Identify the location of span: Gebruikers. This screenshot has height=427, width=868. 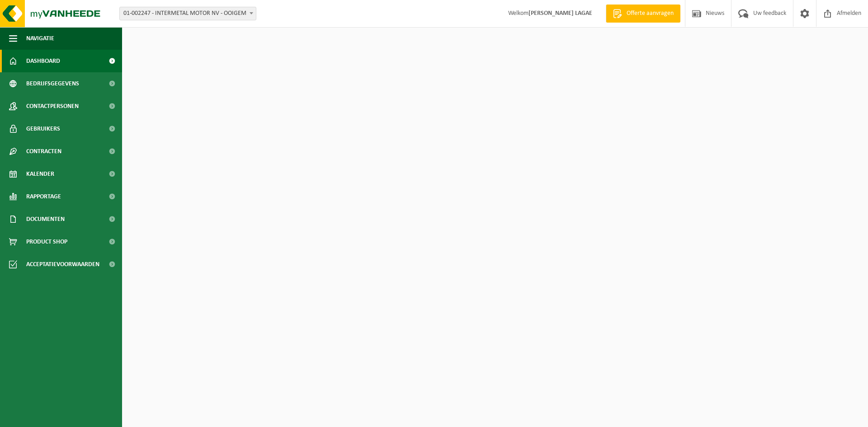
(43, 129).